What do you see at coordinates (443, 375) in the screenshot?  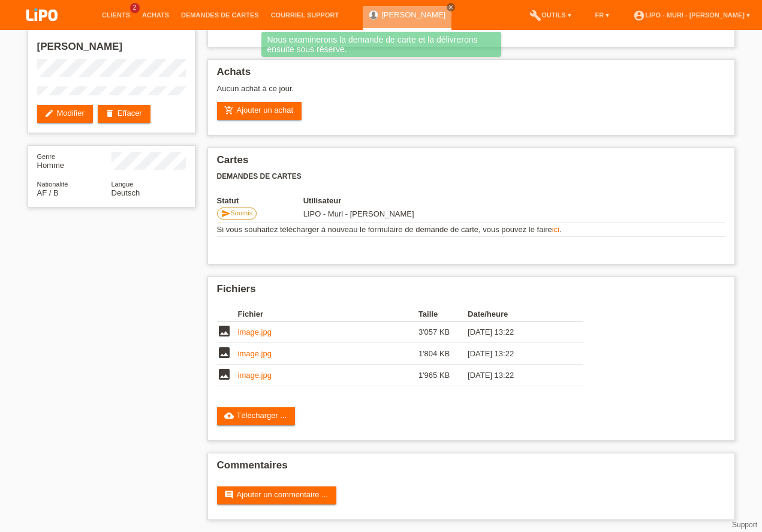 I see `td: 1'965 KB` at bounding box center [443, 375].